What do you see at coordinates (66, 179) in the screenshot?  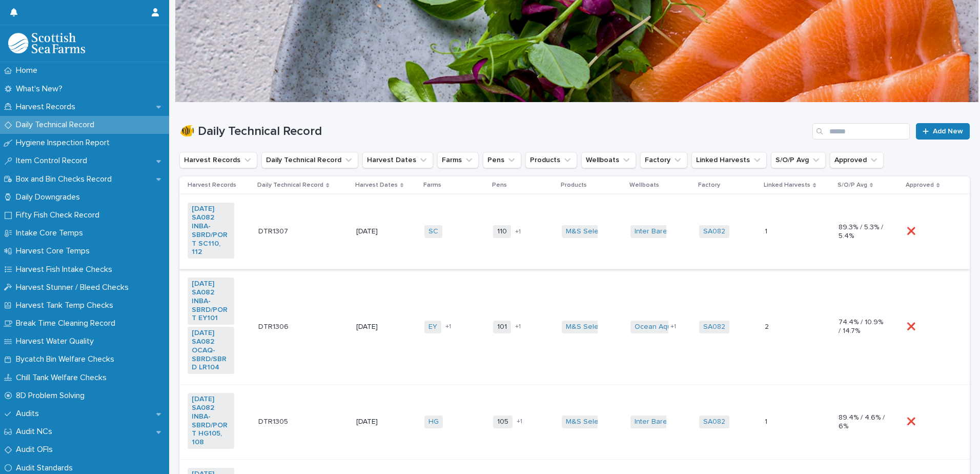 I see `p: Box and Bin Checks Record` at bounding box center [66, 179].